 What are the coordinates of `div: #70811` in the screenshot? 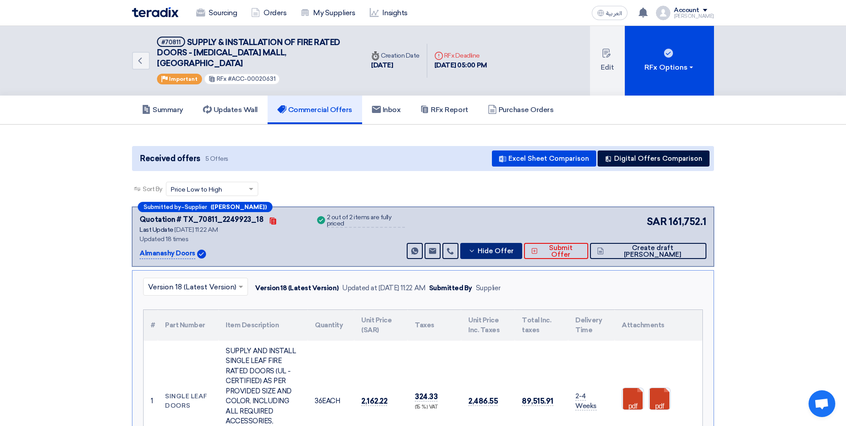 It's located at (171, 42).